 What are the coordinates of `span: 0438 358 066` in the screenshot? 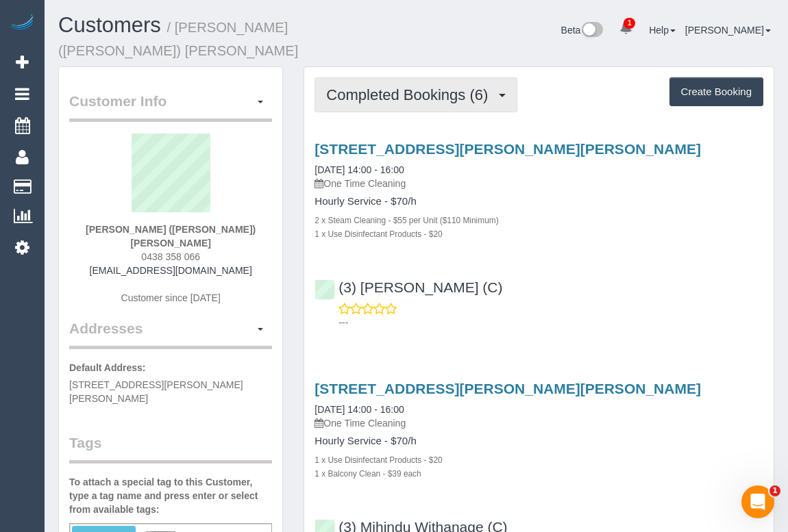 It's located at (170, 257).